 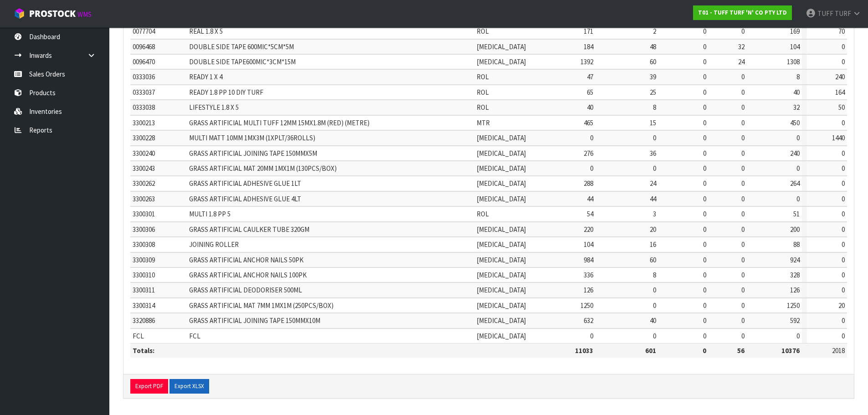 I want to click on strong: T01 - TUFF TURF 'N' CO PTY LTD, so click(x=742, y=12).